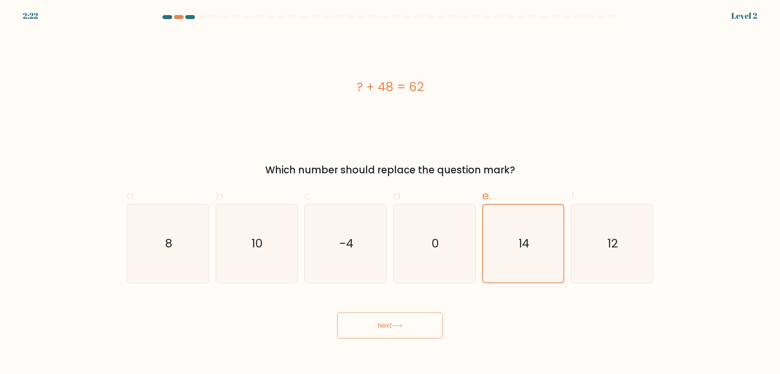 The image size is (780, 374). Describe the element at coordinates (346, 243) in the screenshot. I see `text: -4` at that location.